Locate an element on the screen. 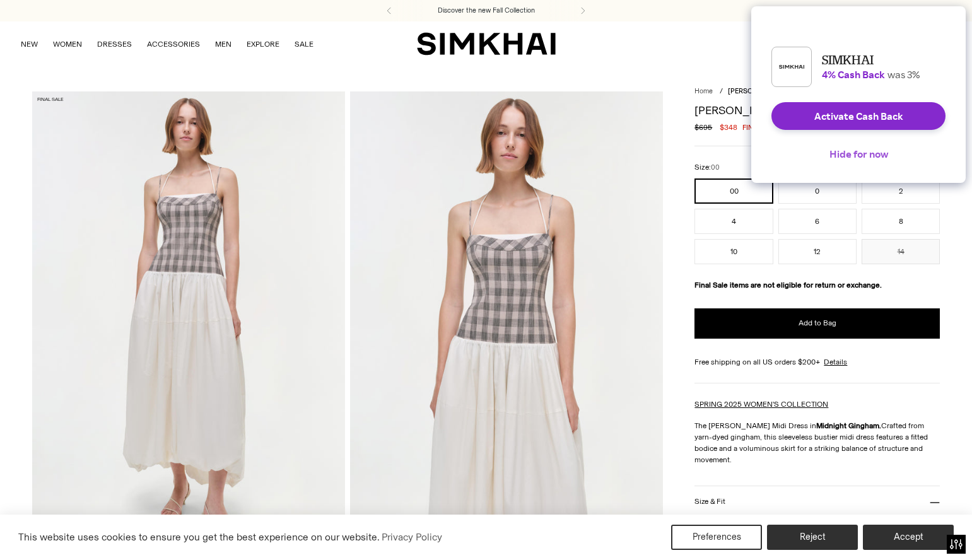  button: Size & Fit is located at coordinates (817, 502).